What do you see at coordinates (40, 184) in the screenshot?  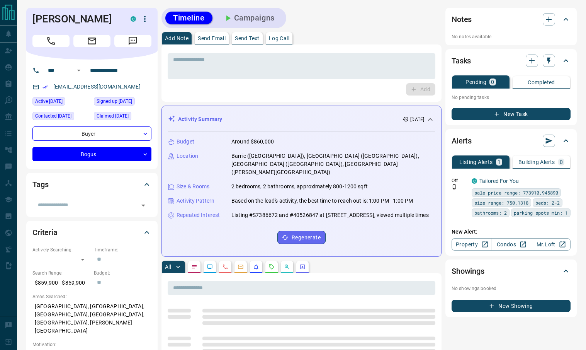 I see `h2: Tags` at bounding box center [40, 184].